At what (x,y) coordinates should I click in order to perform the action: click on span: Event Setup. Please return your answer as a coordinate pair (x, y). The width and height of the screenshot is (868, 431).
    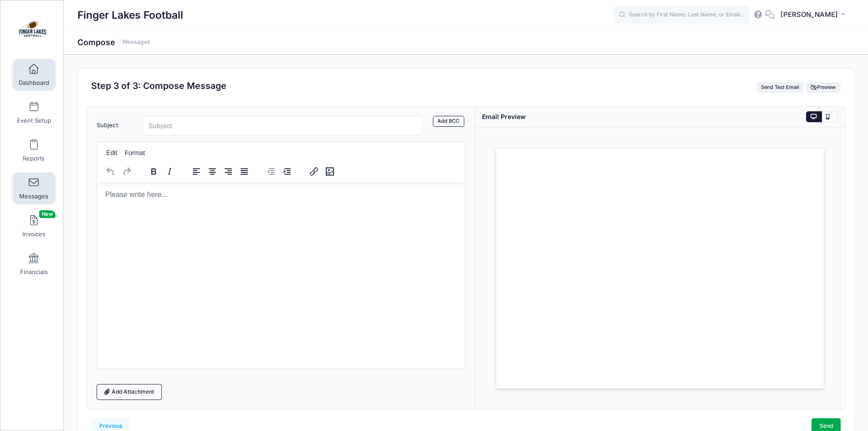
    Looking at the image, I should click on (34, 121).